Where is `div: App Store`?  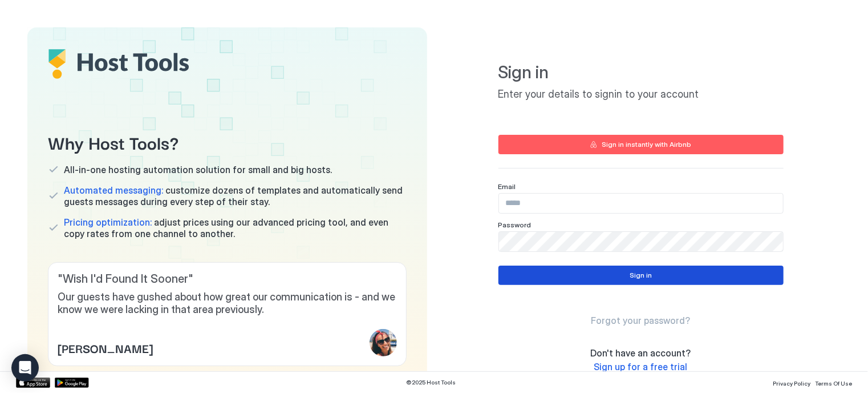
div: App Store is located at coordinates (33, 383).